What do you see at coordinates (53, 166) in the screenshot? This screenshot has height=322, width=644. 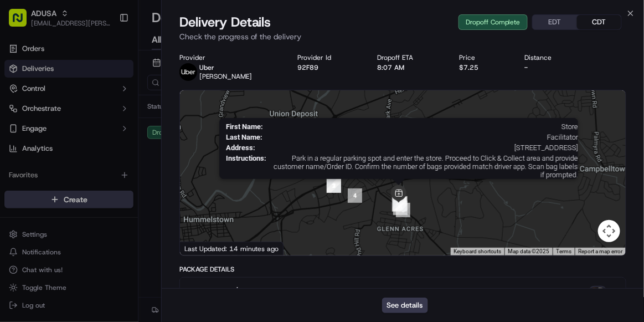 I see `span: Knowledge Base` at bounding box center [53, 166].